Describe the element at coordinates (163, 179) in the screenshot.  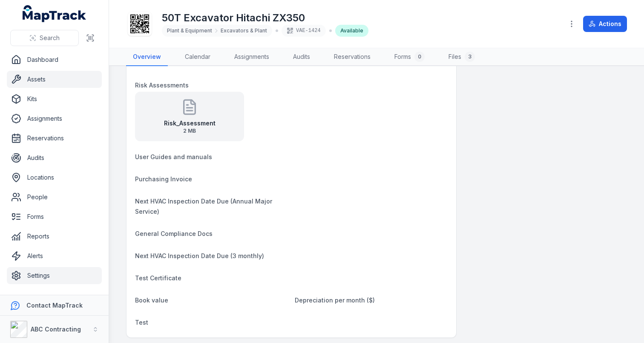
I see `span: Purchasing Invoice` at that location.